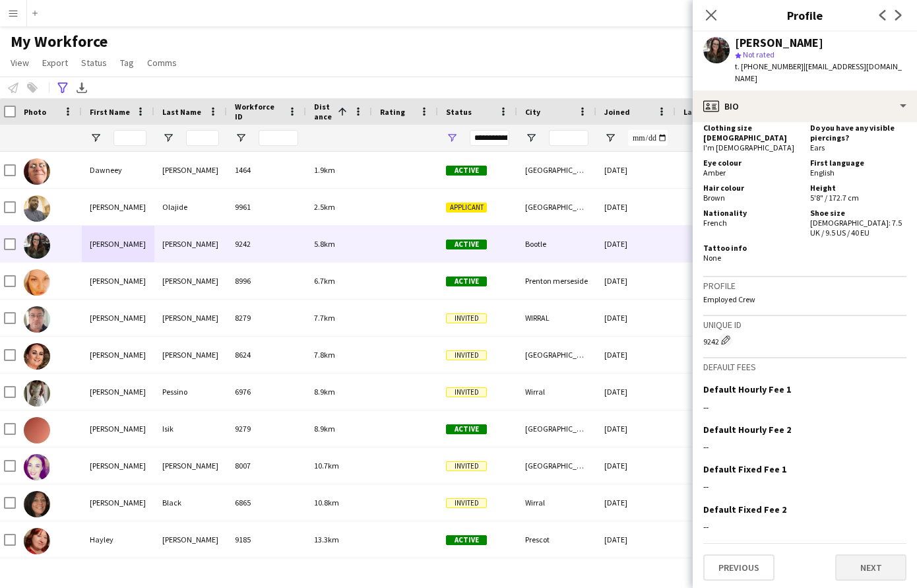  What do you see at coordinates (327, 502) in the screenshot?
I see `span: 10.8km` at bounding box center [327, 502].